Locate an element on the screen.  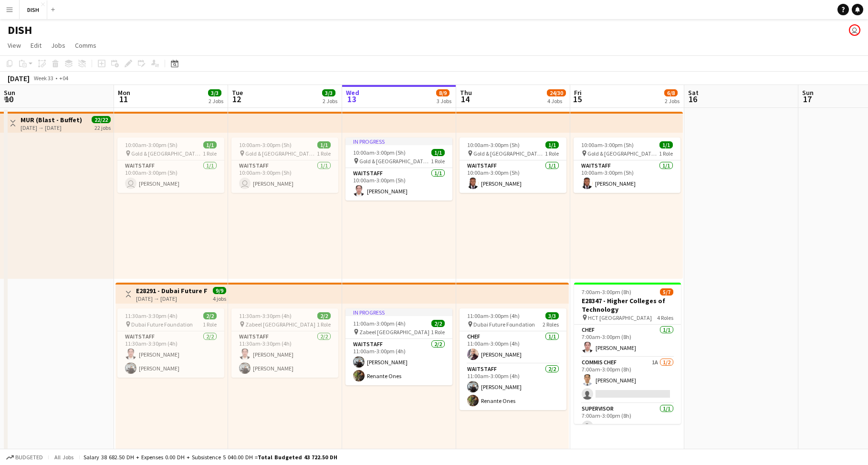
span: Thu is located at coordinates (466, 93).